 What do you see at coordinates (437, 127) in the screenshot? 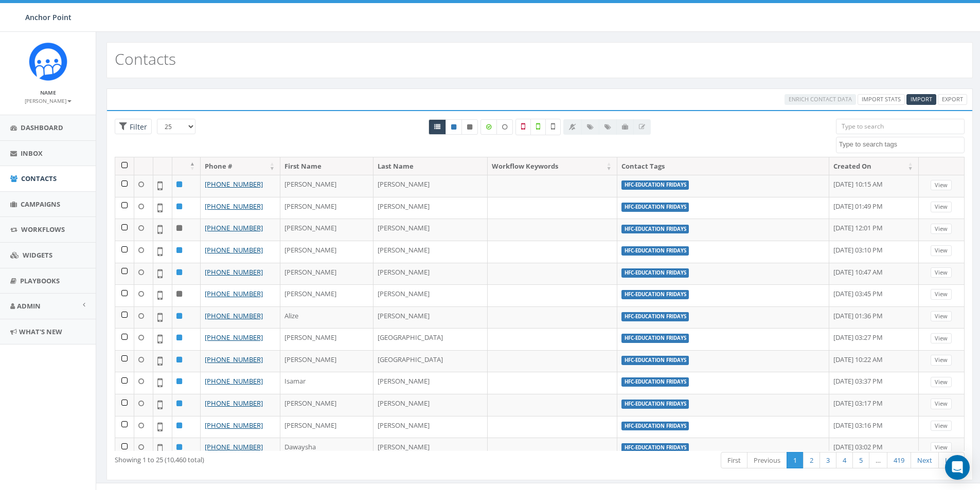
I see `a: All contacts` at bounding box center [437, 127].